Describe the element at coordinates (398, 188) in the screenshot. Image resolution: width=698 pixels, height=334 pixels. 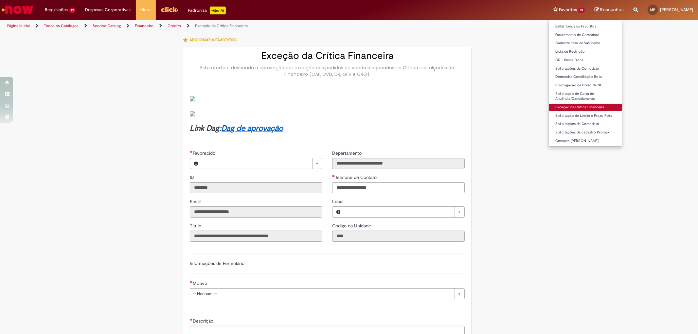
I see `input: Telefone de Contato` at that location.